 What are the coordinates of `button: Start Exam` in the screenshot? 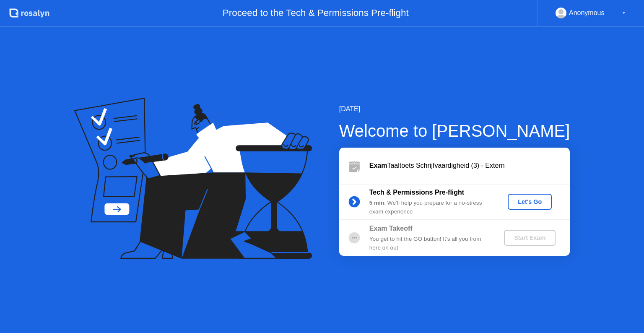 It's located at (530, 238).